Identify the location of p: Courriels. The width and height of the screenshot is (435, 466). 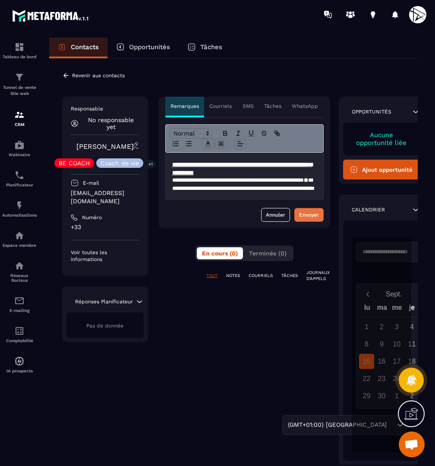
(220, 106).